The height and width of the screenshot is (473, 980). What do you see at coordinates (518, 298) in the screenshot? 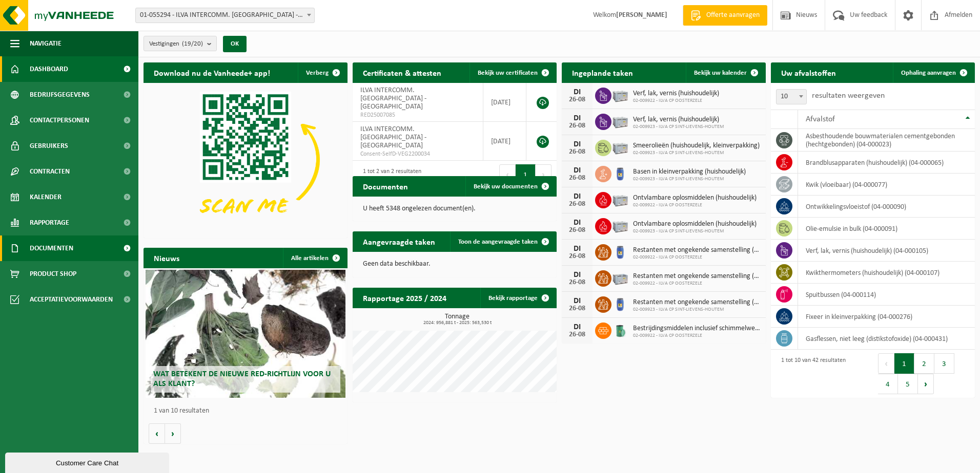
I see `a: Bekijk rapportage` at bounding box center [518, 298].